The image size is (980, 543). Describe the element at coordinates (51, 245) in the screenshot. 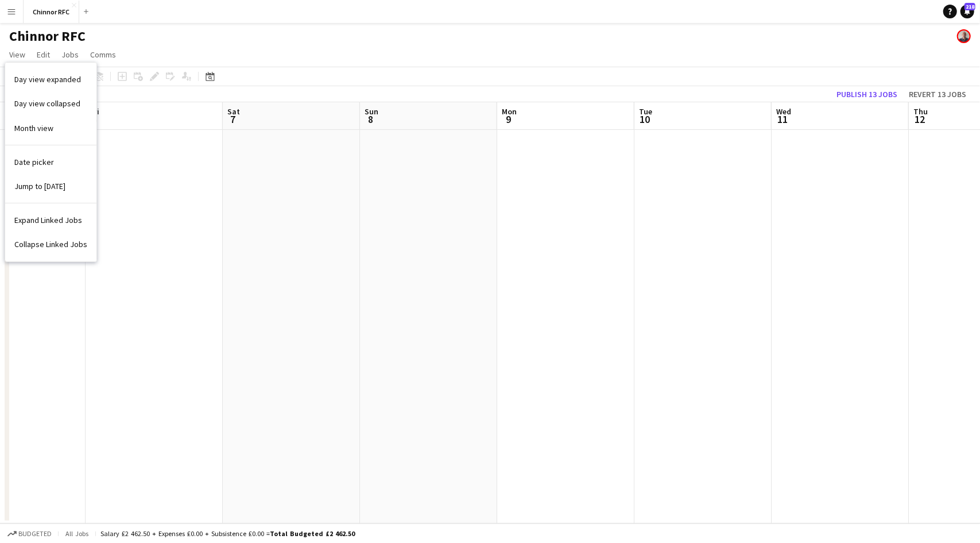

I see `a: Collapse Linked Jobs` at that location.